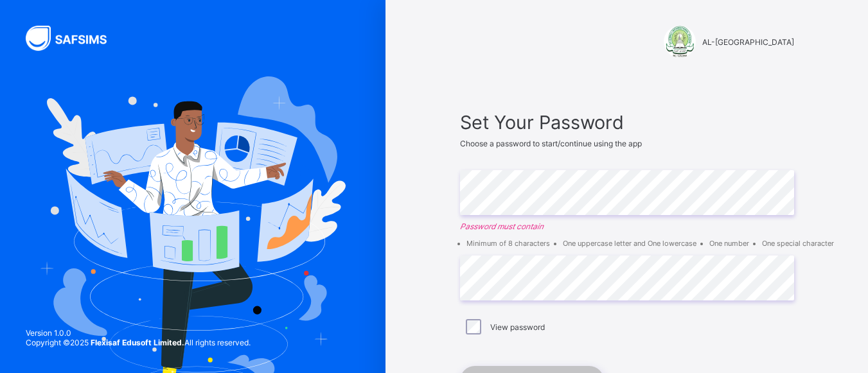  What do you see at coordinates (508, 243) in the screenshot?
I see `li: Minimum of 8 characters` at bounding box center [508, 243].